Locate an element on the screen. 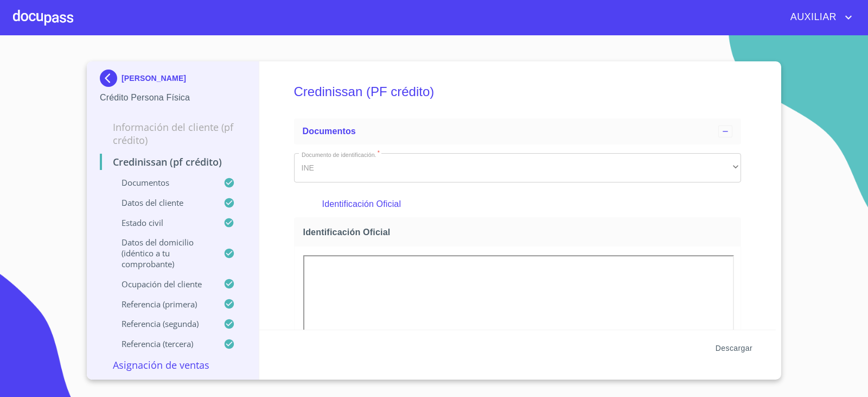  img: Docupass spot blue is located at coordinates (111, 78).